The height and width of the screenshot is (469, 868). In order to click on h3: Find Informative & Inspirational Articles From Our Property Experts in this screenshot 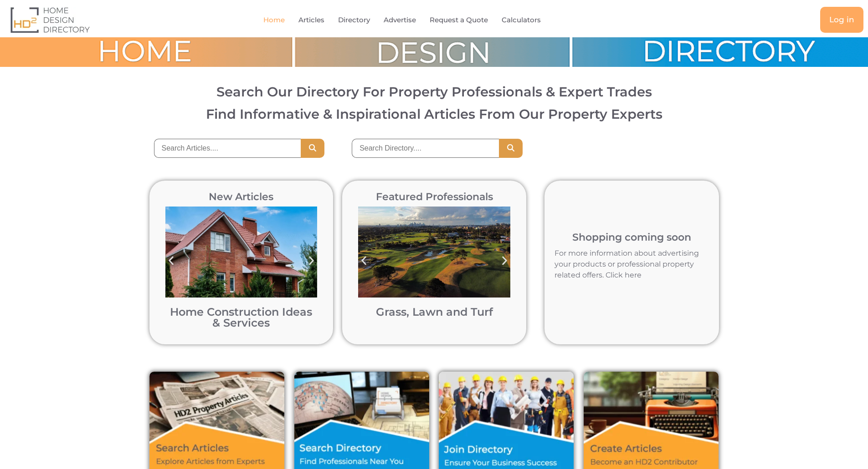, I will do `click(434, 114)`.